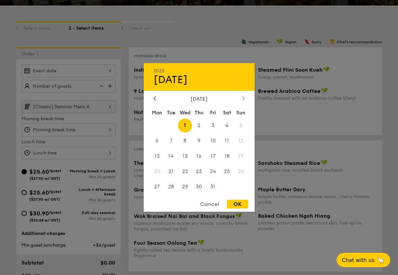 Image resolution: width=398 pixels, height=275 pixels. Describe the element at coordinates (157, 187) in the screenshot. I see `span: 27` at that location.